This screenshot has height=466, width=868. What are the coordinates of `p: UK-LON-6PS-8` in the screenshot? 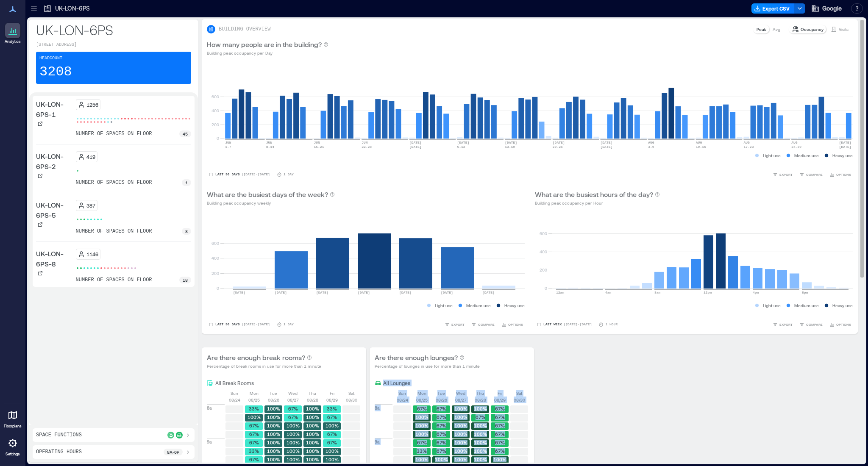 It's located at (54, 258).